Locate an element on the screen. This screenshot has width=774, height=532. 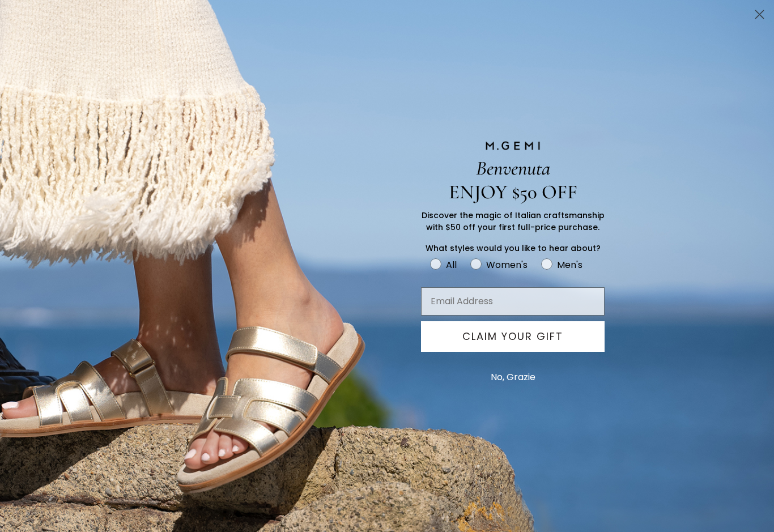
span: Benvenuta is located at coordinates (513, 168).